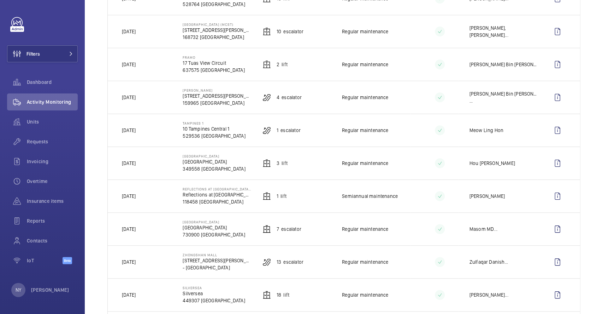 Image resolution: width=603 pixels, height=314 pixels. Describe the element at coordinates (33, 54) in the screenshot. I see `span: Filters` at that location.